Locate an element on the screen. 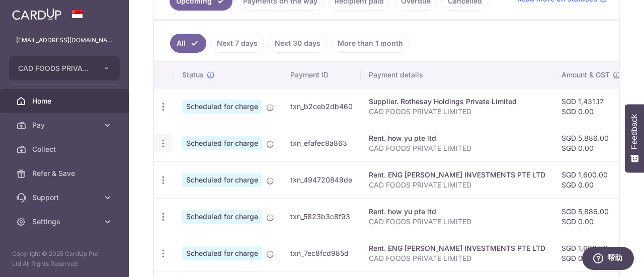 This screenshot has width=644, height=277. td: txn_494720849de is located at coordinates (321, 180).